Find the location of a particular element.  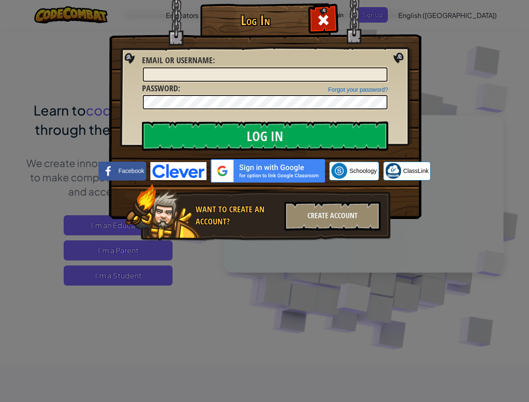

input: Log In is located at coordinates (265, 136).